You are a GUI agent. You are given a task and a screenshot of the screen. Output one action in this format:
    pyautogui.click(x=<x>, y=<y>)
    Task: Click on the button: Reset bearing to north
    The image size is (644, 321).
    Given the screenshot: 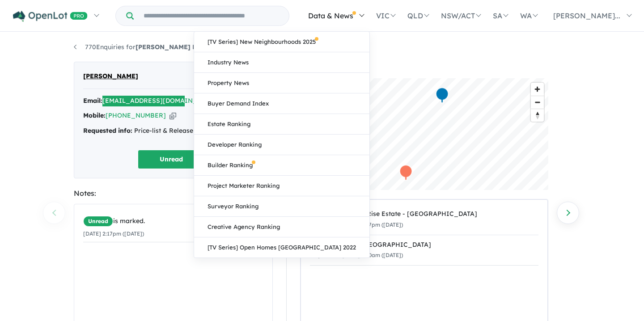 What is the action you would take?
    pyautogui.click(x=537, y=115)
    